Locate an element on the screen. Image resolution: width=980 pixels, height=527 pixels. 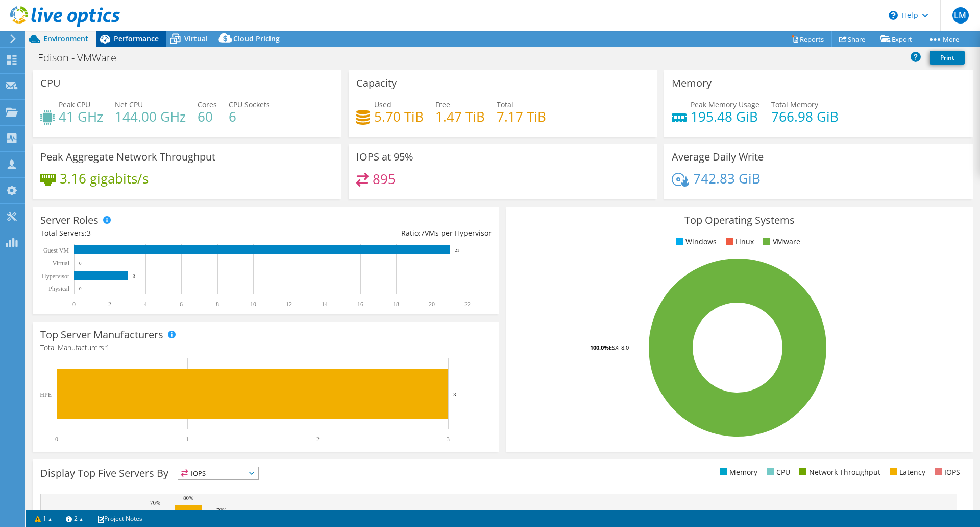
text: Hypervisor is located at coordinates (55, 276).